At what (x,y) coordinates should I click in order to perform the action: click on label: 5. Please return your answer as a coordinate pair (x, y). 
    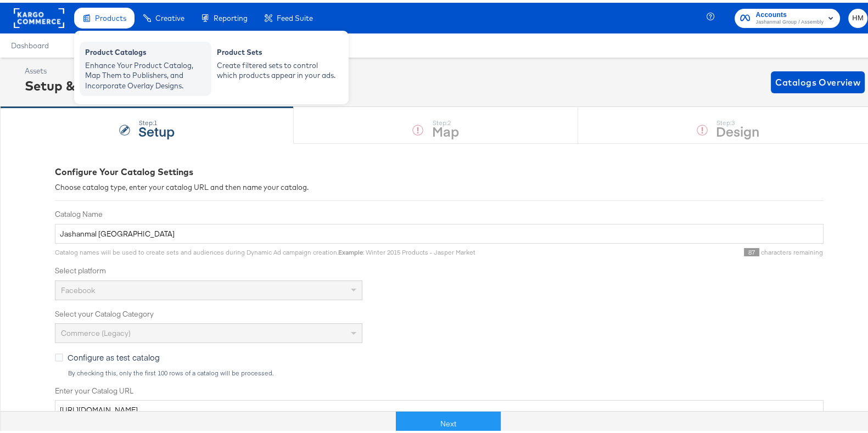
    Looking at the image, I should click on (439, 58).